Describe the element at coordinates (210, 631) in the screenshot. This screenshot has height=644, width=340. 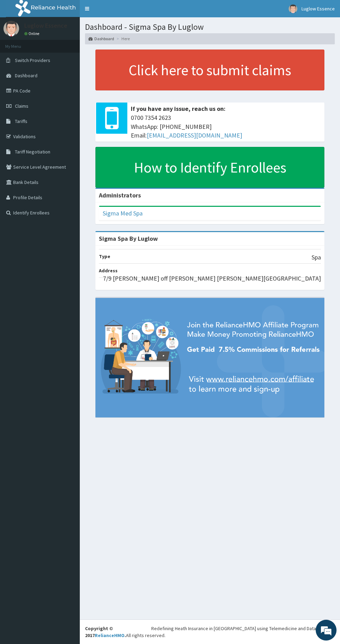
I see `footer: All rights reserved.` at that location.